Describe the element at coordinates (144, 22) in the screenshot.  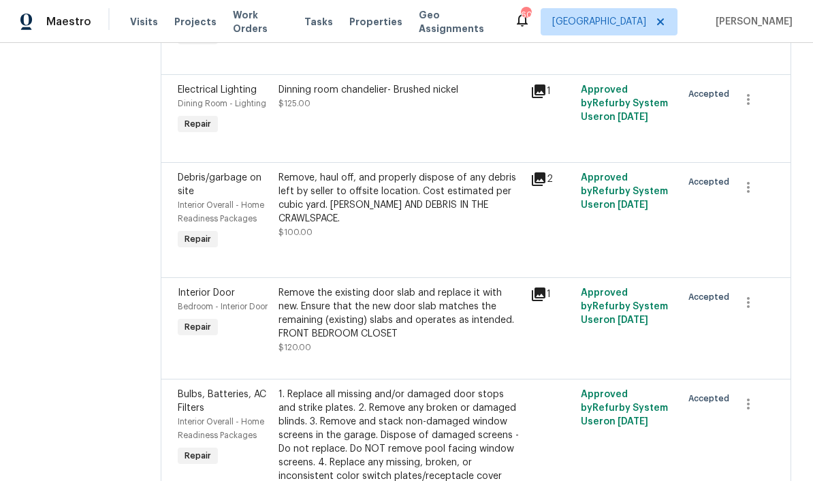
I see `span: Visits` at that location.